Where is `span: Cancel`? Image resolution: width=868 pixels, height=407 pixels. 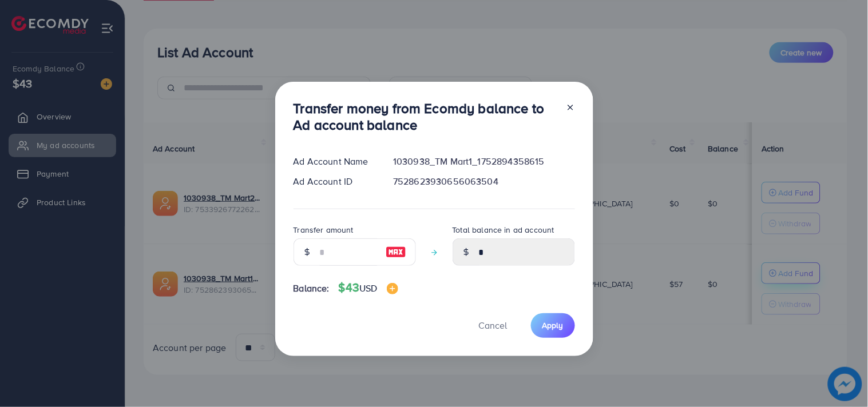 span: Cancel is located at coordinates (493, 325).